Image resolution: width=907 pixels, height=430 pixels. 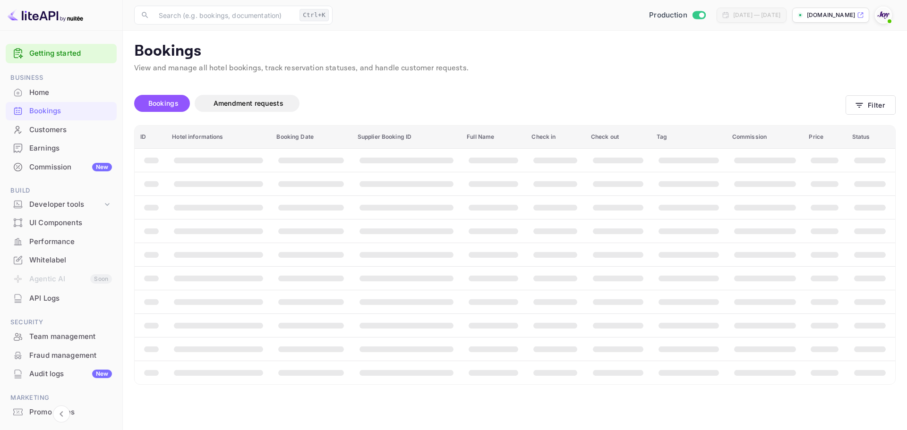 What do you see at coordinates (61, 414) in the screenshot?
I see `button: Collapse navigation` at bounding box center [61, 414].